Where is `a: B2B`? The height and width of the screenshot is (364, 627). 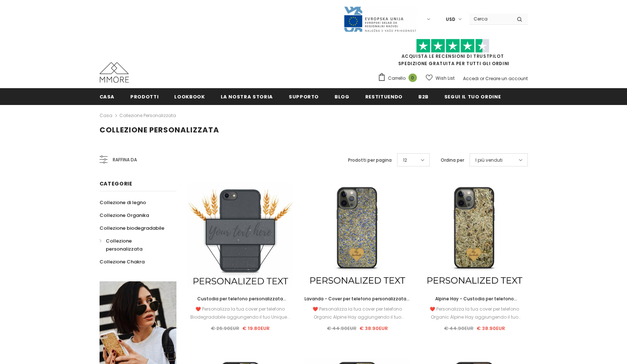
a: B2B is located at coordinates (424, 96).